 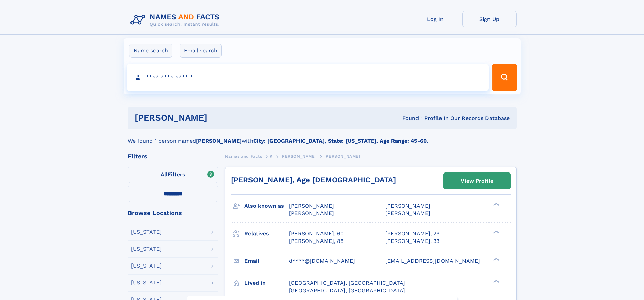 I want to click on a: K, so click(x=271, y=156).